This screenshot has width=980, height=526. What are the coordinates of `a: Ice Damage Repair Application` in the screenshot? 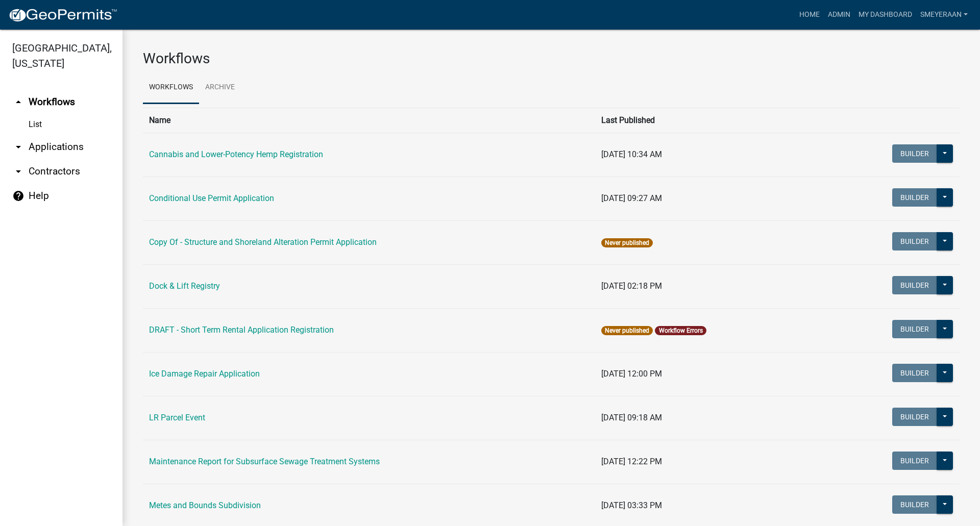 It's located at (204, 373).